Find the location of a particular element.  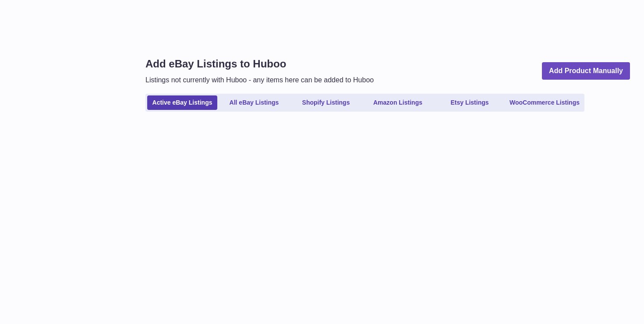

p: Listings not currently with Huboo - any items here can be added to Huboo is located at coordinates (260, 80).